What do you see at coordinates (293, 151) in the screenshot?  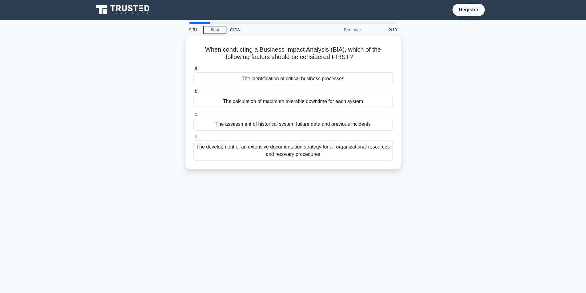 I see `div: The development of an extensive documentation strategy for all organizational resources and recov...` at bounding box center [293, 151].